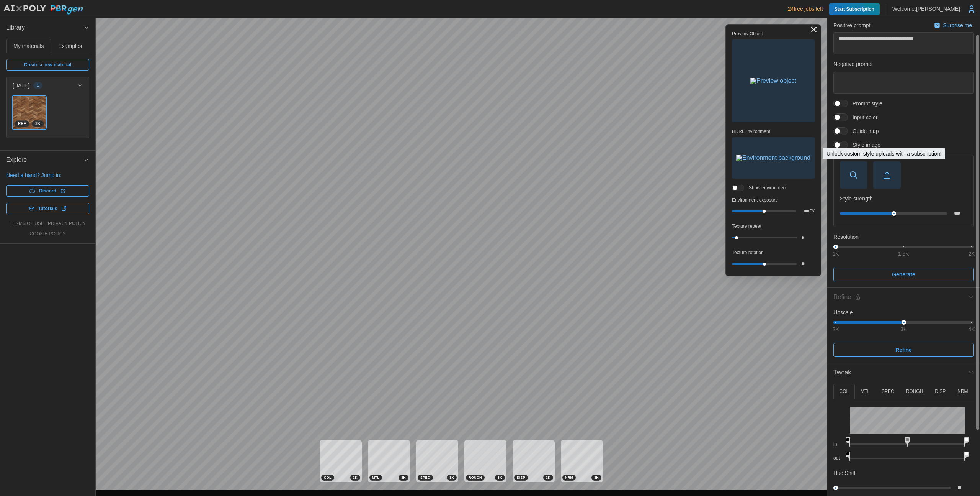 The width and height of the screenshot is (980, 496). Describe the element at coordinates (839, 444) in the screenshot. I see `p: in` at that location.